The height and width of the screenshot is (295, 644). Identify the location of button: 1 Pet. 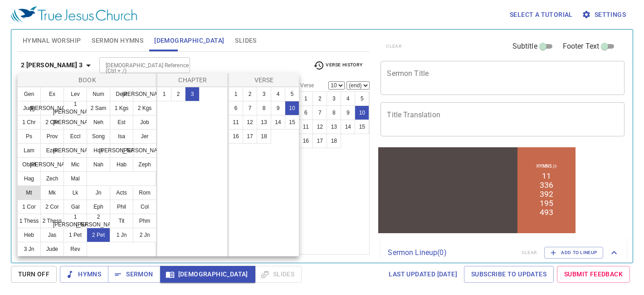
(75, 235).